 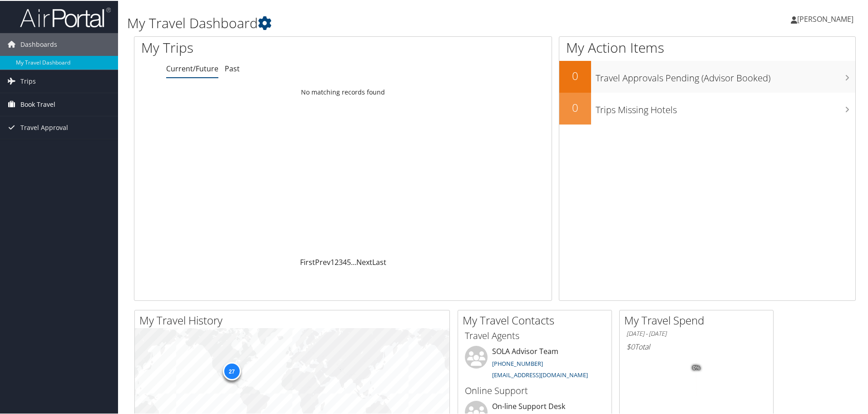 What do you see at coordinates (697, 346) in the screenshot?
I see `h6: Total` at bounding box center [697, 346].